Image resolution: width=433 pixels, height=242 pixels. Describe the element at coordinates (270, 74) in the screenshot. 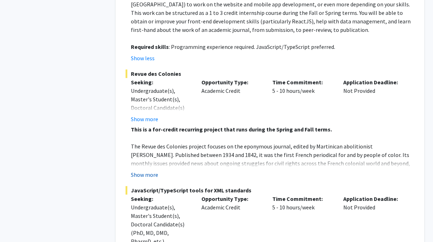

I see `span: Revue des Colonies` at that location.